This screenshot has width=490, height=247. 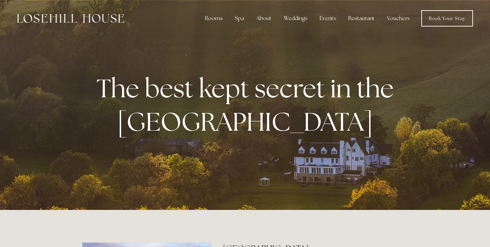 What do you see at coordinates (398, 18) in the screenshot?
I see `a: Vouchers` at bounding box center [398, 18].